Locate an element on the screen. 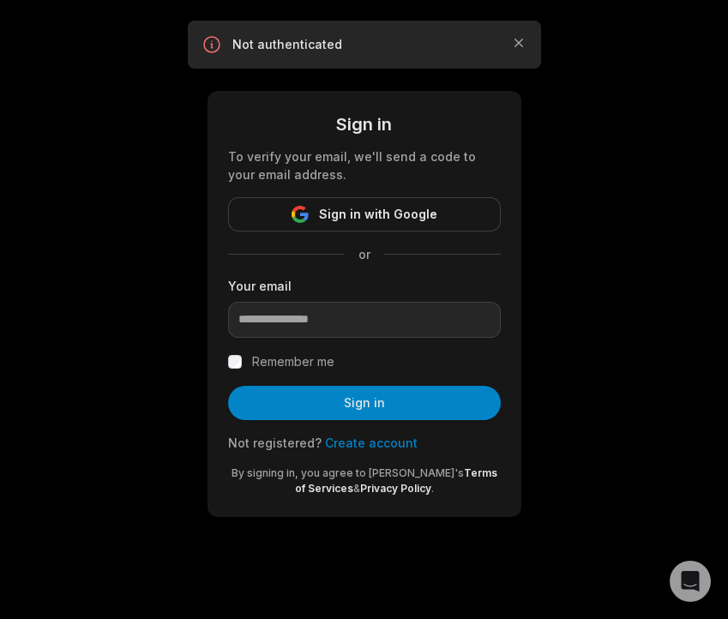 The width and height of the screenshot is (728, 619). span: Not registered? is located at coordinates (274, 442).